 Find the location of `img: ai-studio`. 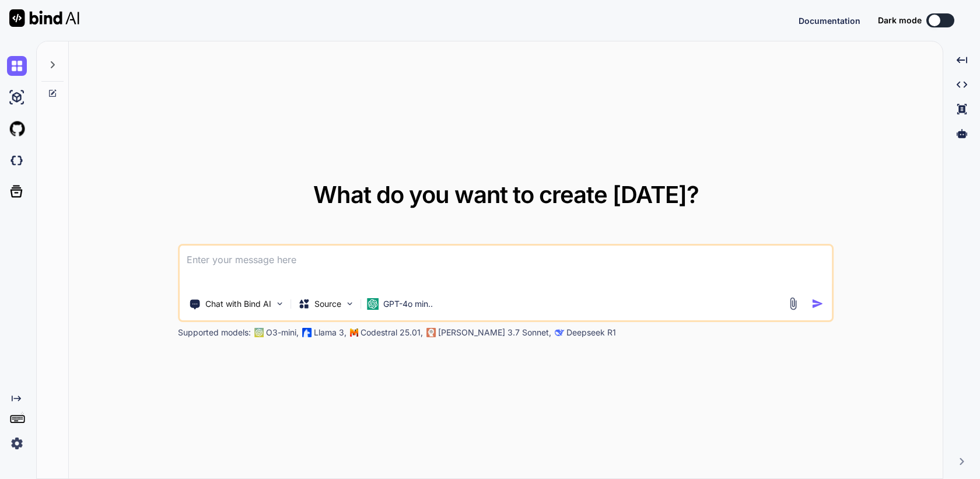

img: ai-studio is located at coordinates (17, 97).